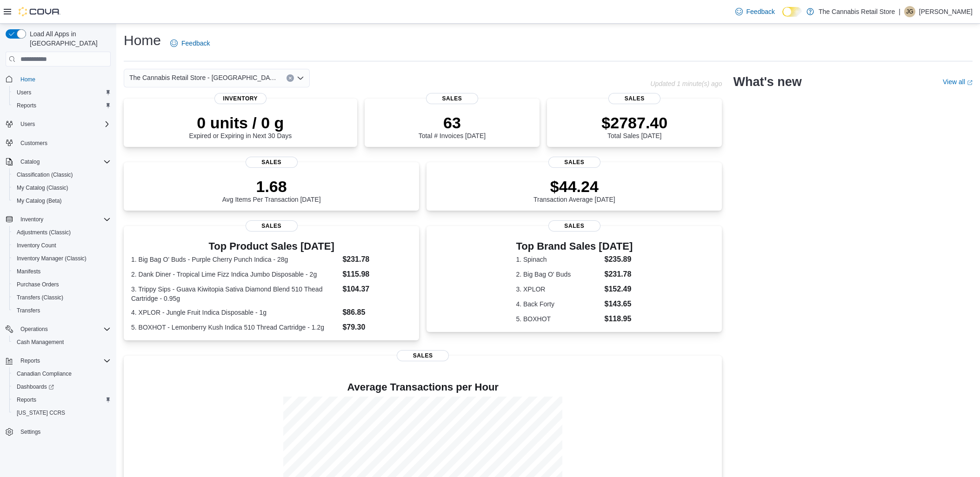  What do you see at coordinates (64, 431) in the screenshot?
I see `span: Settings` at bounding box center [64, 431].